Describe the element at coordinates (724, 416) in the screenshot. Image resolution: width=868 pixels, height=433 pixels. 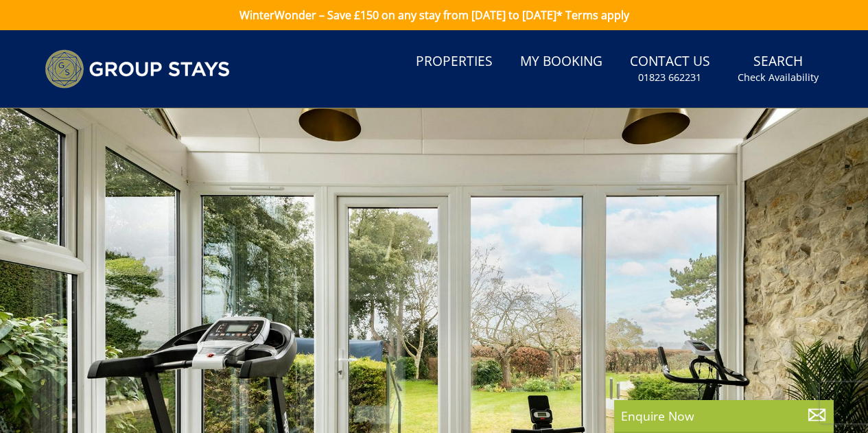
I see `p: Enquire Now` at that location.